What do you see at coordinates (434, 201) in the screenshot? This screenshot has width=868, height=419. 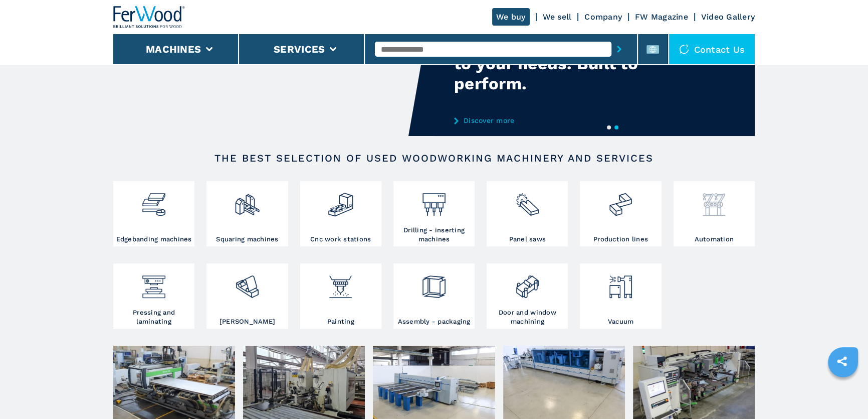 I see `img: foratrici_inseritrici_2.png` at bounding box center [434, 201].